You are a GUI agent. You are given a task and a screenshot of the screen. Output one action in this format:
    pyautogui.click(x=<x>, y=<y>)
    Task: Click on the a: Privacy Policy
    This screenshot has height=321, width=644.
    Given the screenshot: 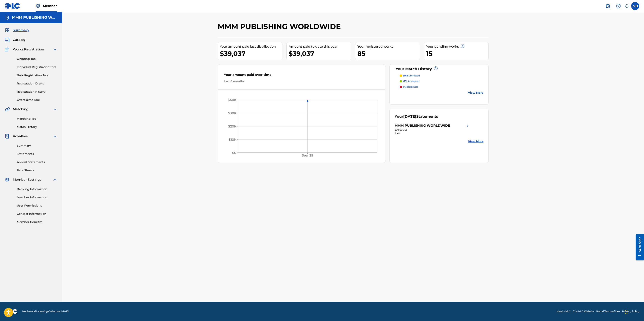 What is the action you would take?
    pyautogui.click(x=631, y=311)
    